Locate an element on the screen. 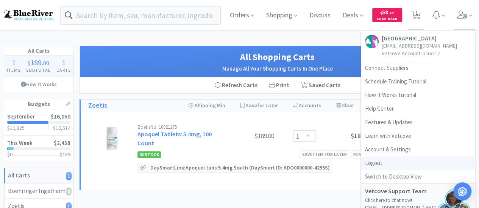 The width and height of the screenshot is (479, 208). h4: Items is located at coordinates (14, 70).